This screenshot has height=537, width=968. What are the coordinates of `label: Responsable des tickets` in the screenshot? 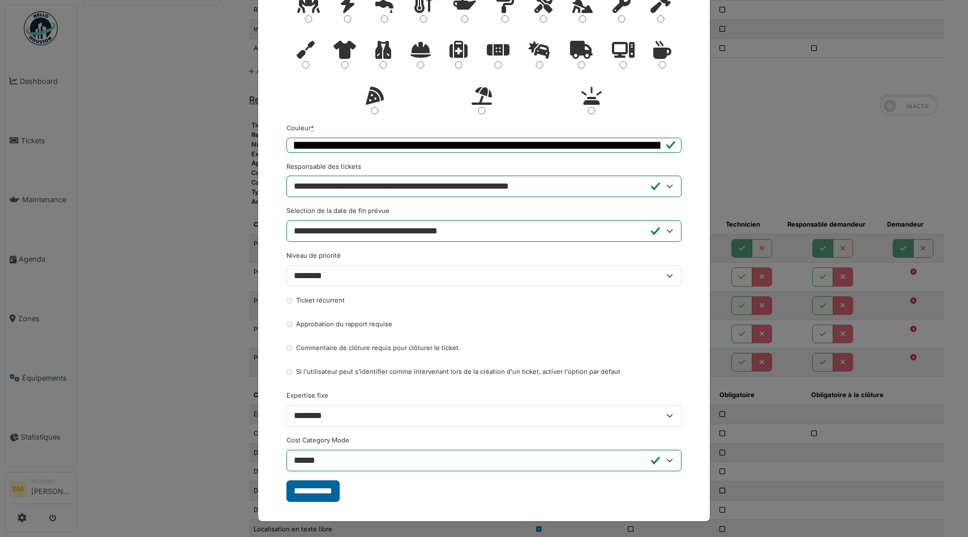 It's located at (324, 167).